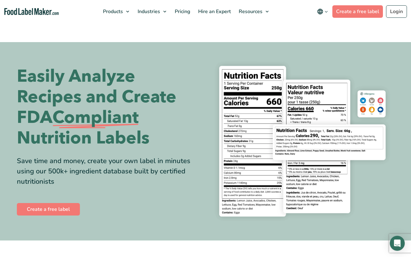 The width and height of the screenshot is (411, 257). Describe the element at coordinates (112, 12) in the screenshot. I see `span: Products` at that location.